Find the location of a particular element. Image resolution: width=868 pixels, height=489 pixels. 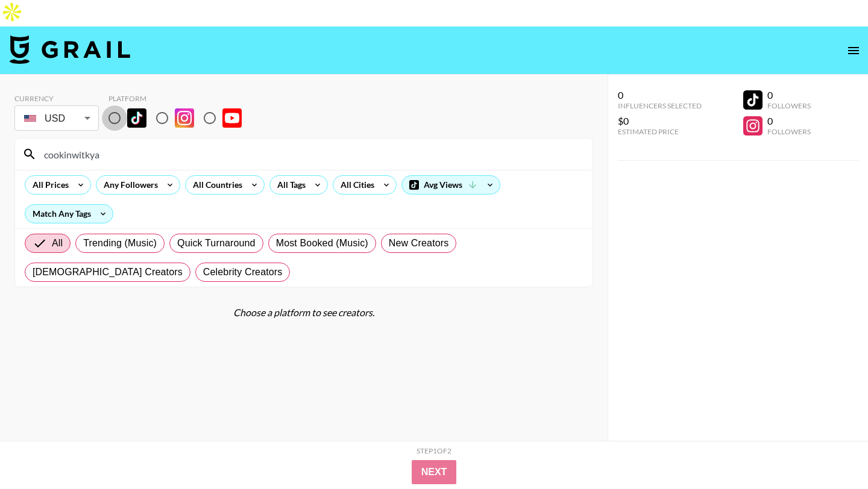

div: Choose a platform to see creators. is located at coordinates (304, 313).